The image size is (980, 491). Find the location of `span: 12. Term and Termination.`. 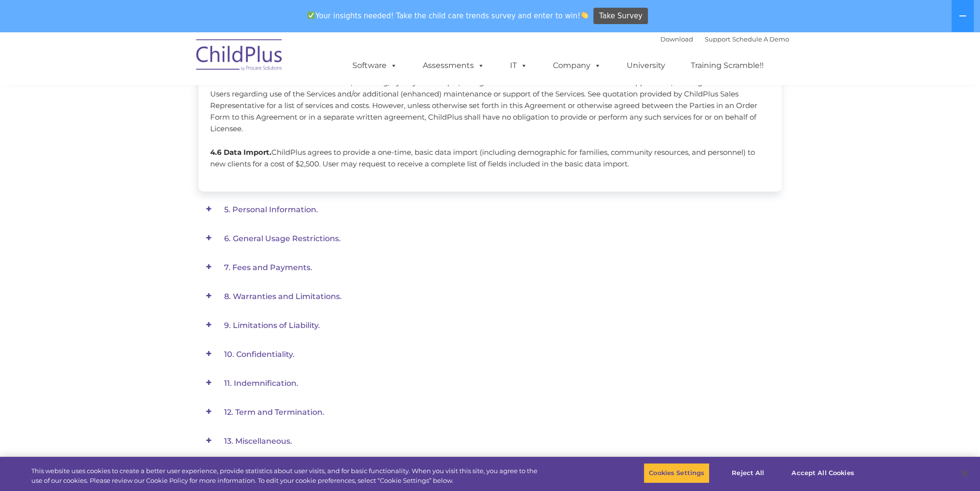

span: 12. Term and Termination. is located at coordinates (274, 412).